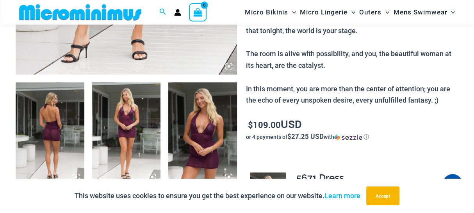  What do you see at coordinates (324, 12) in the screenshot?
I see `span: Micro Lingerie` at bounding box center [324, 12].